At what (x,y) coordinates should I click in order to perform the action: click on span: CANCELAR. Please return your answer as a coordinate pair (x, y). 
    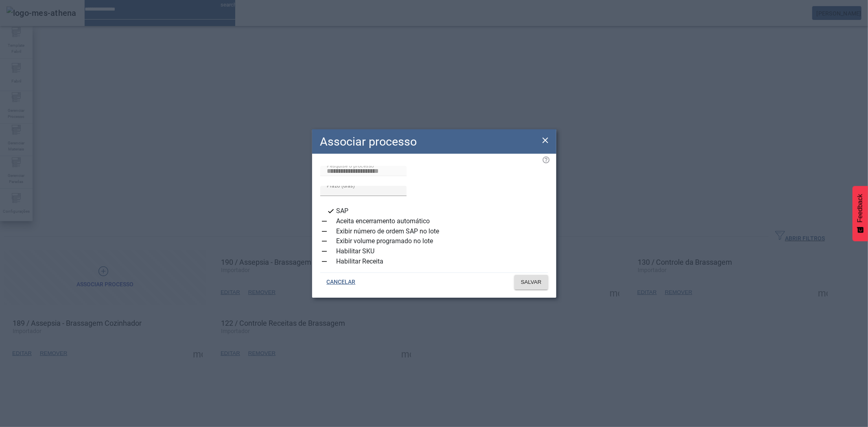
    Looking at the image, I should click on (341, 282).